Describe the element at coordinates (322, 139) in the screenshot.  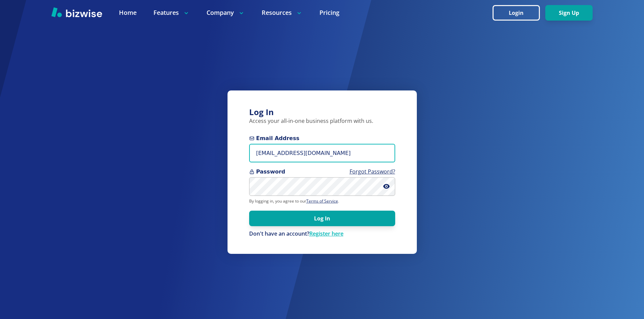
I see `span: Email Address` at that location.